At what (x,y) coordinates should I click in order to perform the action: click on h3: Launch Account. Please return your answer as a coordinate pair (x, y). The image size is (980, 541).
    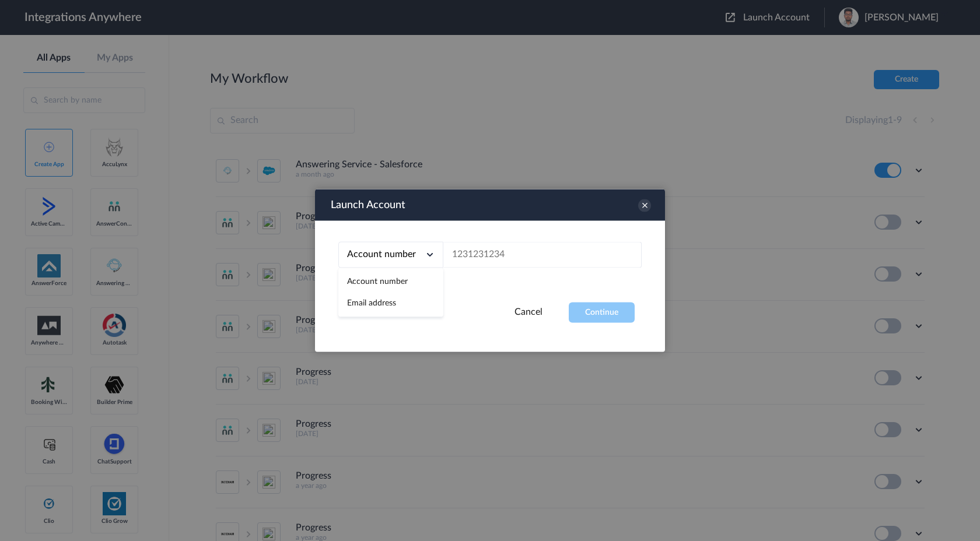
    Looking at the image, I should click on (368, 205).